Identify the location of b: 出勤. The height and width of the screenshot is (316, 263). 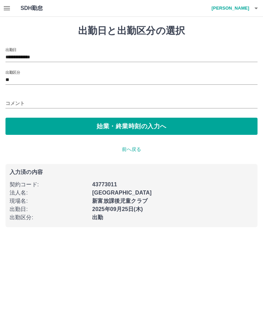
(98, 217).